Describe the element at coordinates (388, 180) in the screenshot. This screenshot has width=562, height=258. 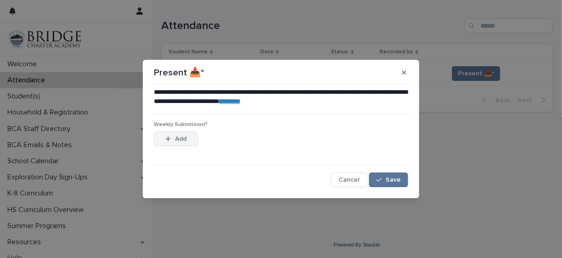
I see `button: Save` at that location.